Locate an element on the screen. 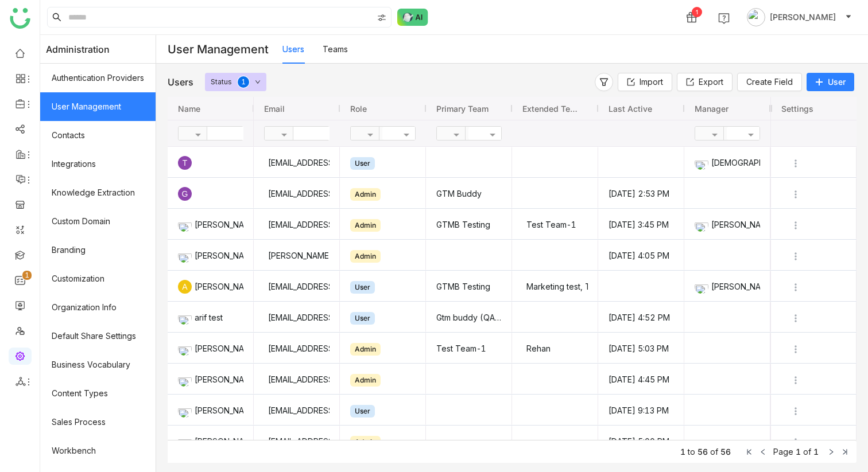 The width and height of the screenshot is (868, 472). span: Last active is located at coordinates (630, 108).